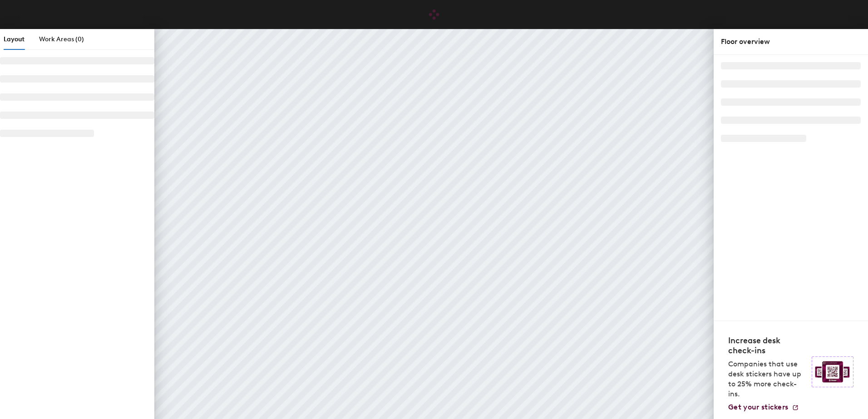  Describe the element at coordinates (767, 346) in the screenshot. I see `h4: Increase desk check-ins` at that location.